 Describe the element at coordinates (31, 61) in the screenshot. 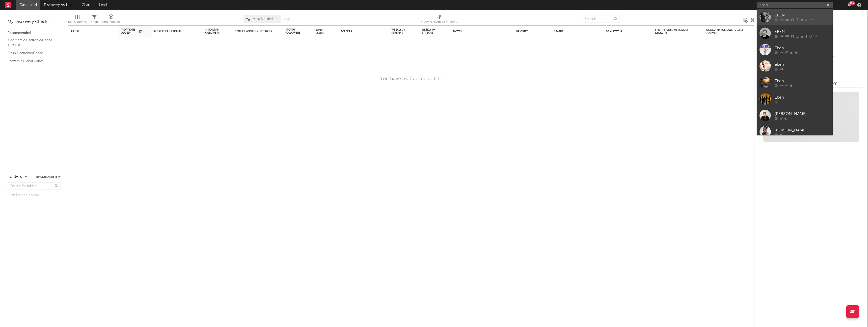

I see `a: Shazam / Global Dance` at that location.